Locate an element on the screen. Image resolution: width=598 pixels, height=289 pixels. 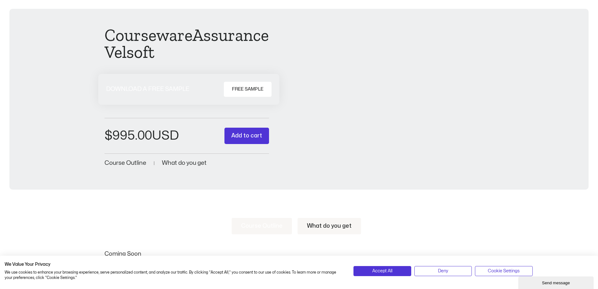
button: Accept all cookies is located at coordinates (382, 271).